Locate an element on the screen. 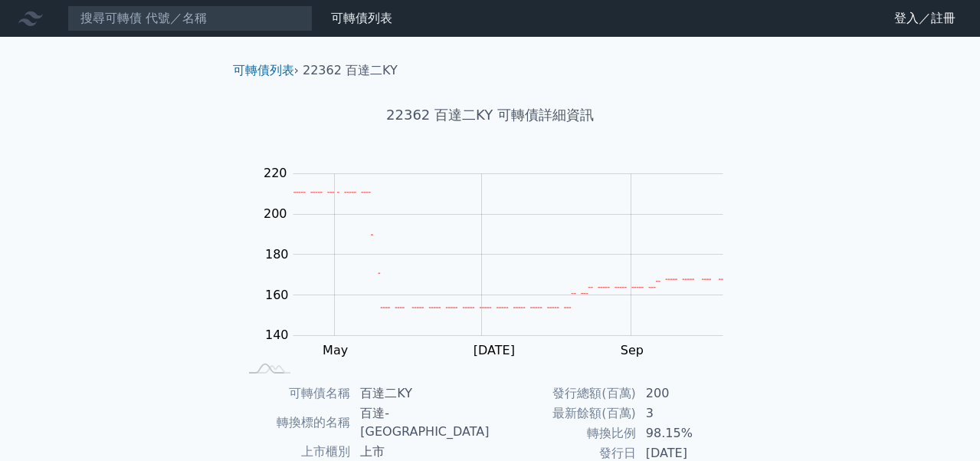 This screenshot has width=980, height=461. h1: 22362 百達二KY 可轉債詳細資訊 is located at coordinates (491, 115).